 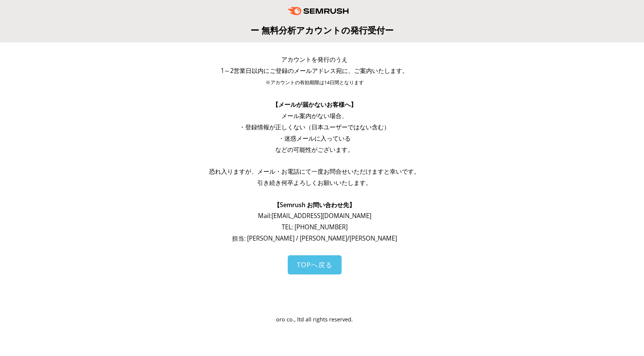 What do you see at coordinates (314, 139) in the screenshot?
I see `span: ・迷惑メールに入っている` at bounding box center [314, 139].